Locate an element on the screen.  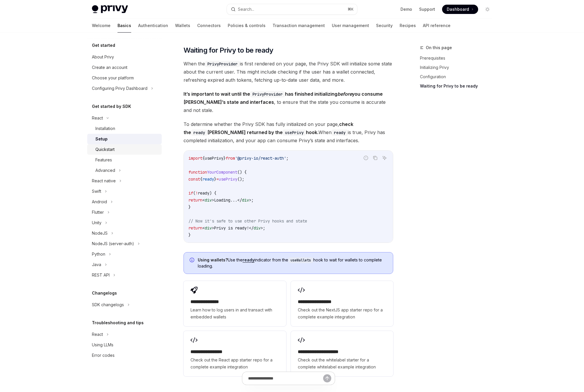
a: Welcome is located at coordinates (101, 26).